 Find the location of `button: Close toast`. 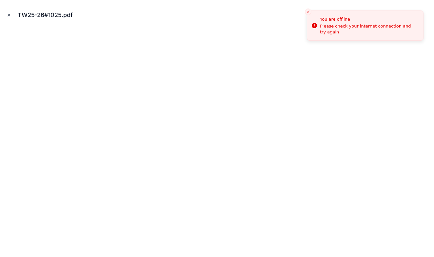

button: Close toast is located at coordinates (308, 12).